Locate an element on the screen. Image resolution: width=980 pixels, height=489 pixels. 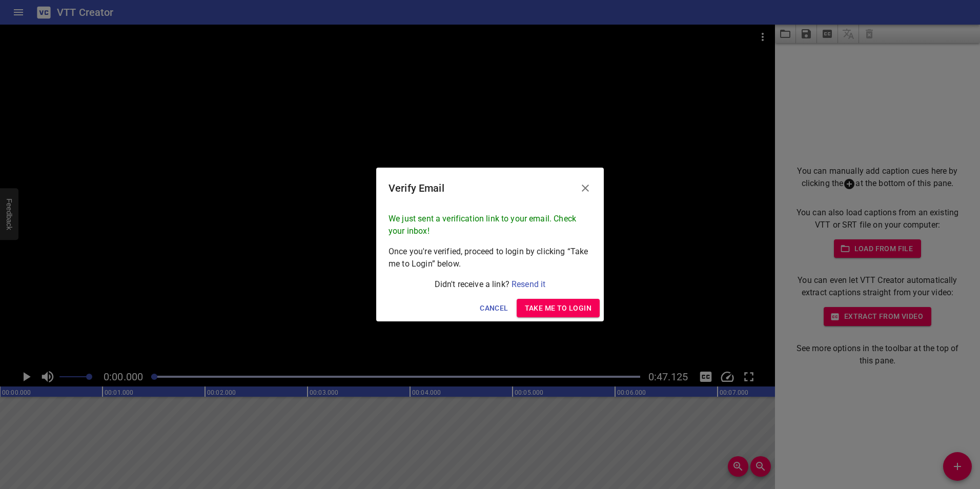
button: Cancel is located at coordinates (493, 308).